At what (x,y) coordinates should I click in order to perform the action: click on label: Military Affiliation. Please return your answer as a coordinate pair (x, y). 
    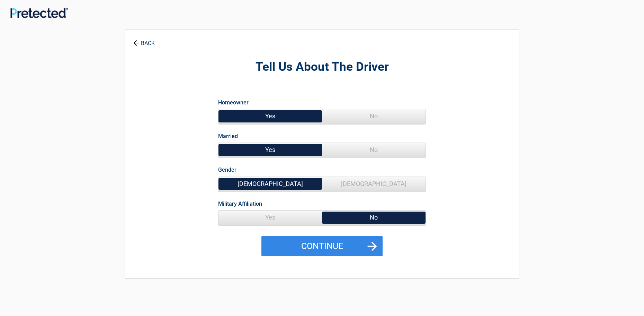
    Looking at the image, I should click on (240, 204).